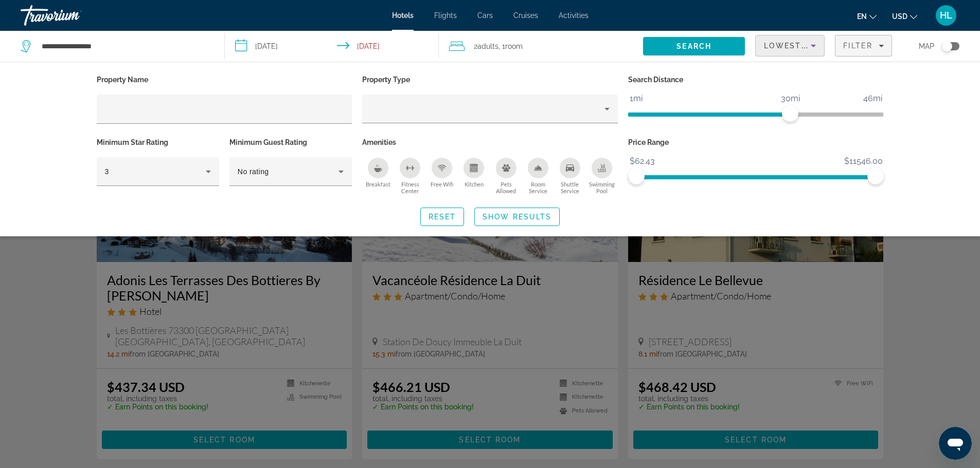  I want to click on button: Change language, so click(867, 16).